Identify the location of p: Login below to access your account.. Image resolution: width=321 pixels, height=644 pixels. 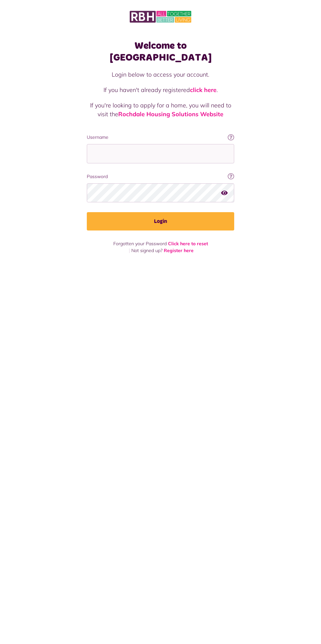
(160, 75).